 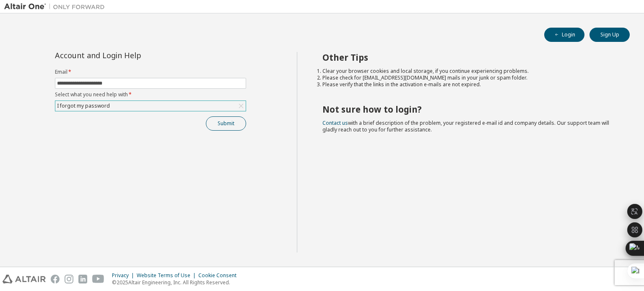 I want to click on button: Sign Up, so click(x=610, y=35).